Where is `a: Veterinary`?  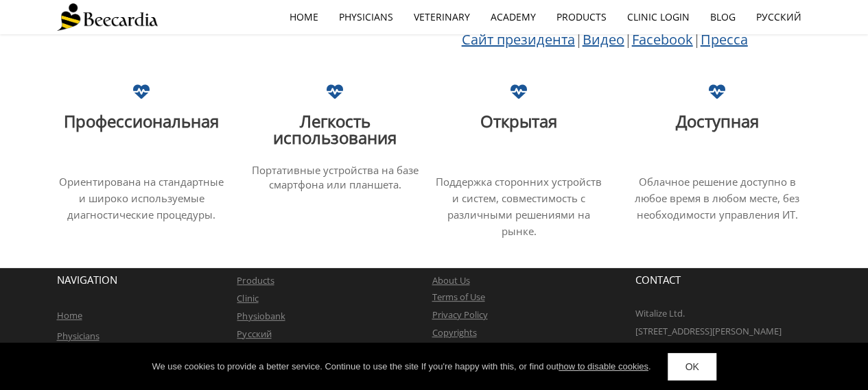 a: Veterinary is located at coordinates (442, 17).